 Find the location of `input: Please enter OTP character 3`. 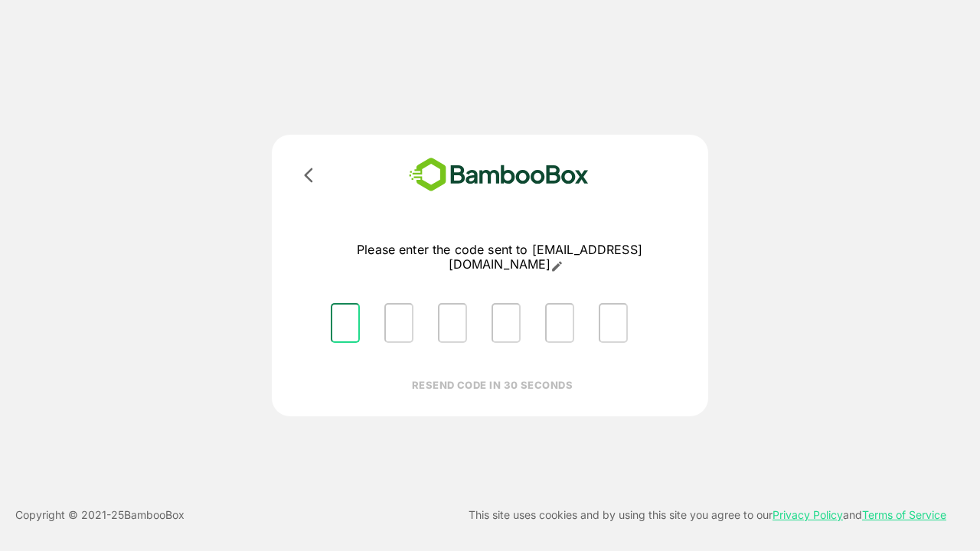

input: Please enter OTP character 3 is located at coordinates (452, 323).